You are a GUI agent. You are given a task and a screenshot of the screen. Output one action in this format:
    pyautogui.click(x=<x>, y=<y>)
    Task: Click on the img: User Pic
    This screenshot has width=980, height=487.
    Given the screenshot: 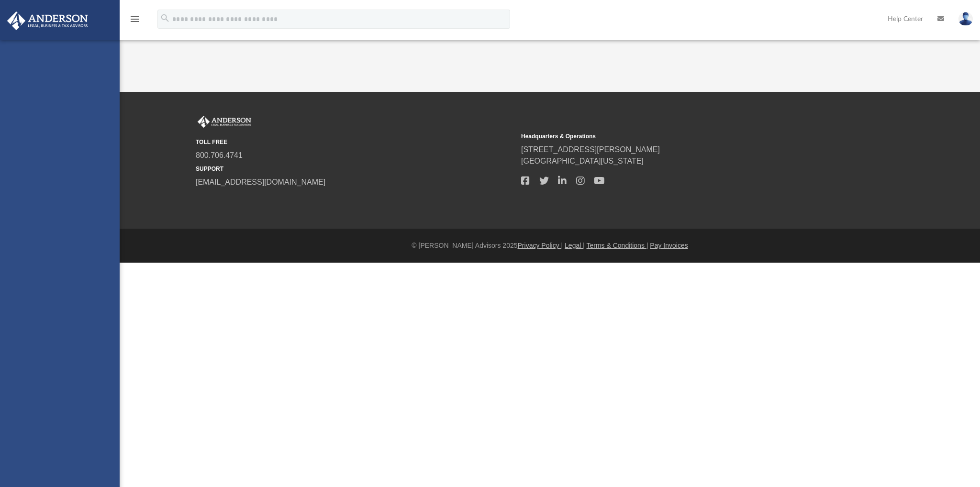 What is the action you would take?
    pyautogui.click(x=965, y=19)
    